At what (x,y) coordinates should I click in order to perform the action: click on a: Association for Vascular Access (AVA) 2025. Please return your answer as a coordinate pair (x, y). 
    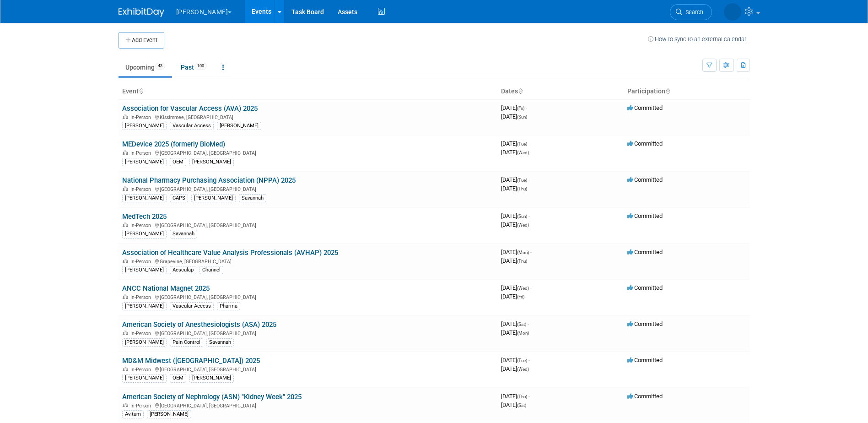
    Looking at the image, I should click on (190, 109).